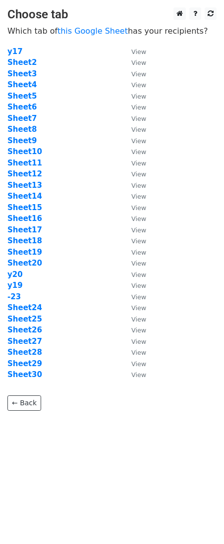 The height and width of the screenshot is (544, 224). Describe the element at coordinates (22, 62) in the screenshot. I see `a: Sheet2` at that location.